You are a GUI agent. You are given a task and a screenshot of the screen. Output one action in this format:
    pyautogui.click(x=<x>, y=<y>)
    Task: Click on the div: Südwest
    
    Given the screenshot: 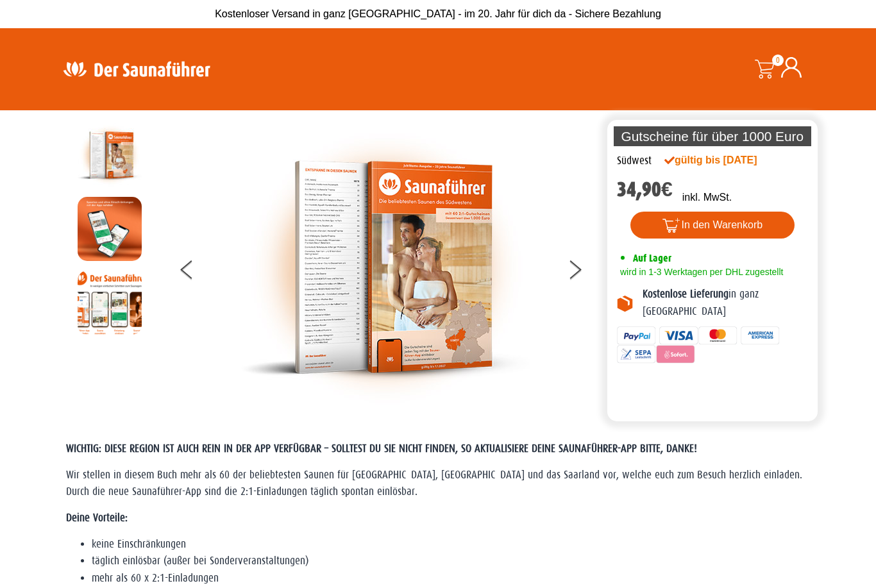 What is the action you would take?
    pyautogui.click(x=634, y=161)
    